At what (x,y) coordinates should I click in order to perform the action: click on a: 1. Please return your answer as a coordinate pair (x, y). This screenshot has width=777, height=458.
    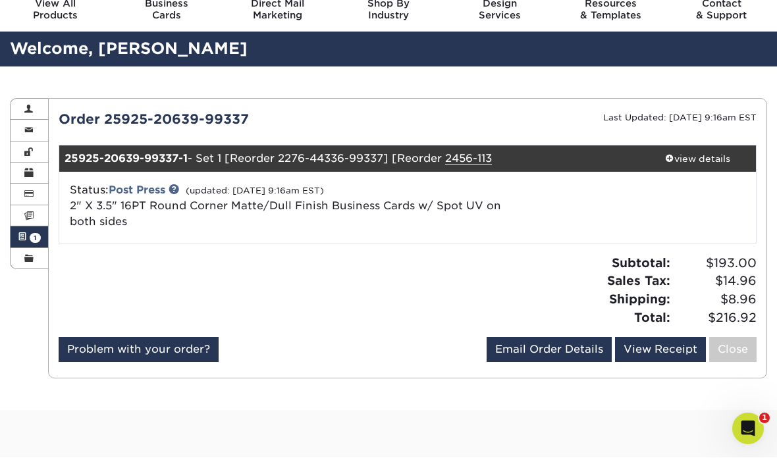
    Looking at the image, I should click on (29, 238).